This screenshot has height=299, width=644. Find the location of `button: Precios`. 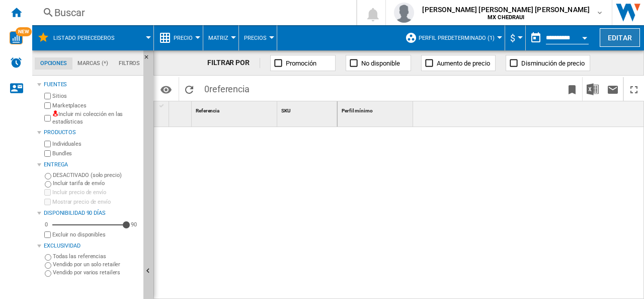

button: Precios is located at coordinates (258, 38).